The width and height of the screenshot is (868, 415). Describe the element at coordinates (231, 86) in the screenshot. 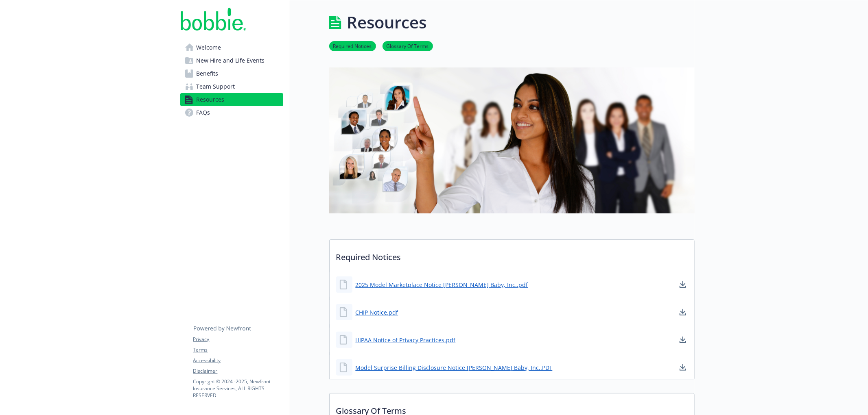

I see `a: Team Support` at that location.